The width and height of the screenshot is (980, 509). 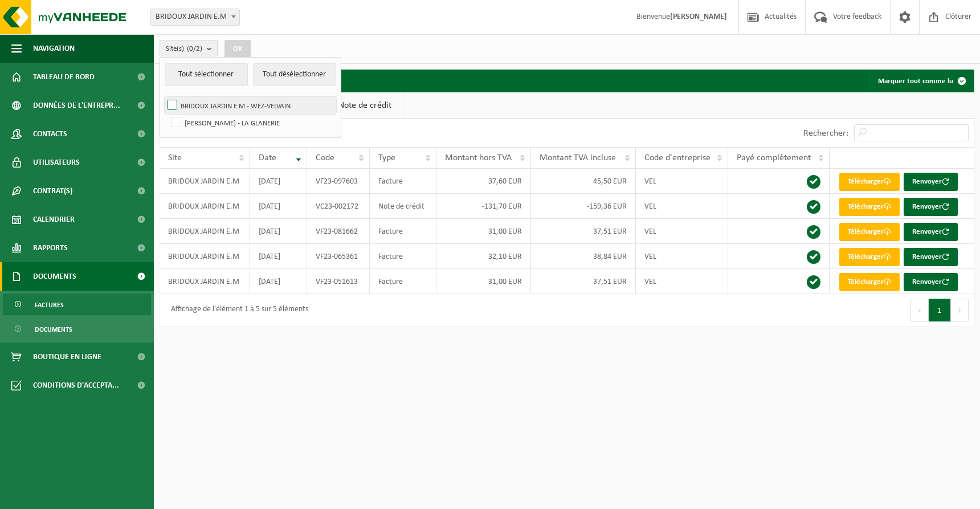 I want to click on button: Marquer tout comme lu, so click(x=921, y=81).